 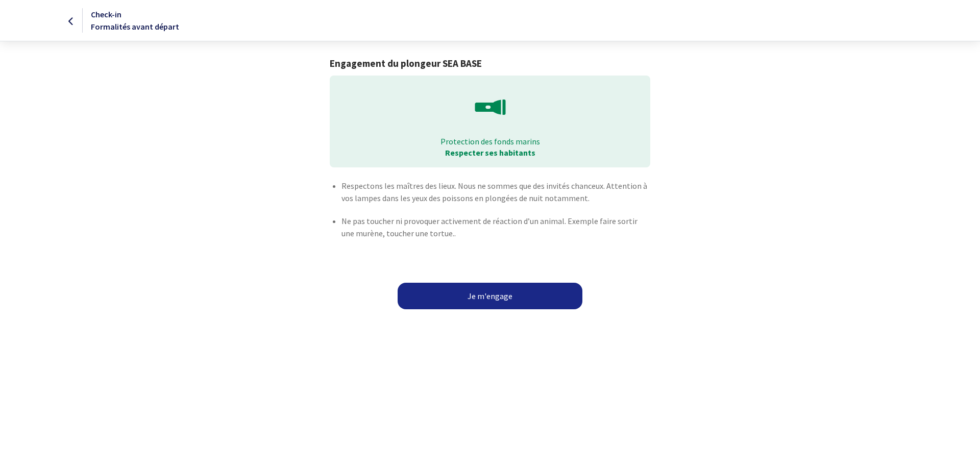 What do you see at coordinates (496, 192) in the screenshot?
I see `p: Respectons les maîtres des lieux. Nous ne sommes que des invités chanceux. Attention à vos lampes...` at bounding box center [496, 192].